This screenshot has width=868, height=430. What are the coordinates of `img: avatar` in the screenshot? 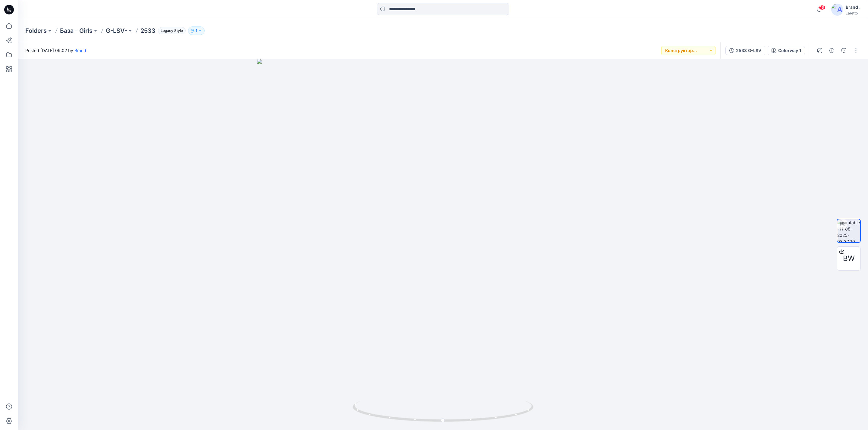 It's located at (837, 10).